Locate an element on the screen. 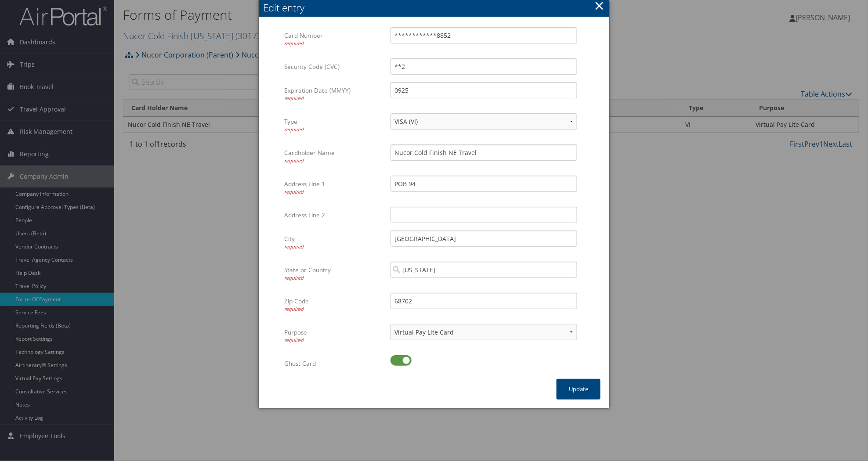 The image size is (868, 461). label: City is located at coordinates (334, 242).